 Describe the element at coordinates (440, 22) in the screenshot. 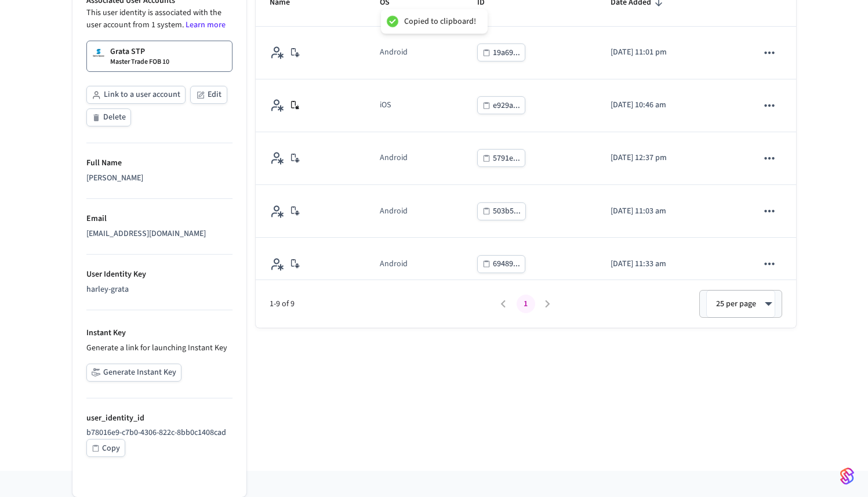

I see `div: Copied to clipboard!` at that location.